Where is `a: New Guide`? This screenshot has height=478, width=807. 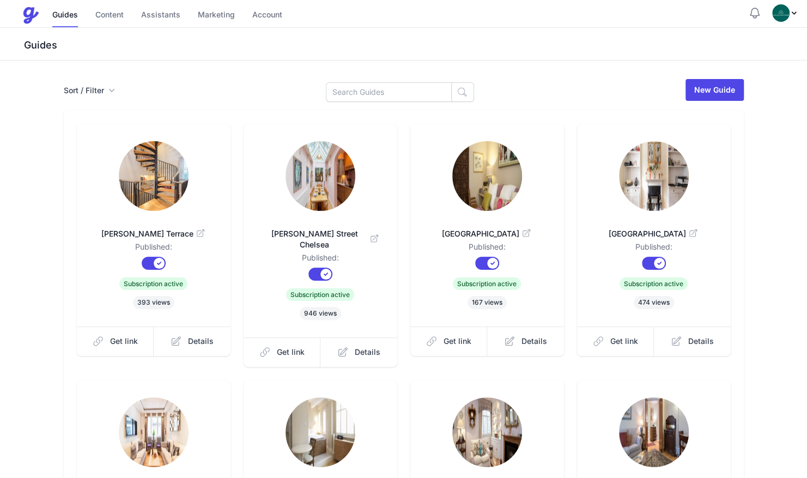
a: New Guide is located at coordinates (715, 90).